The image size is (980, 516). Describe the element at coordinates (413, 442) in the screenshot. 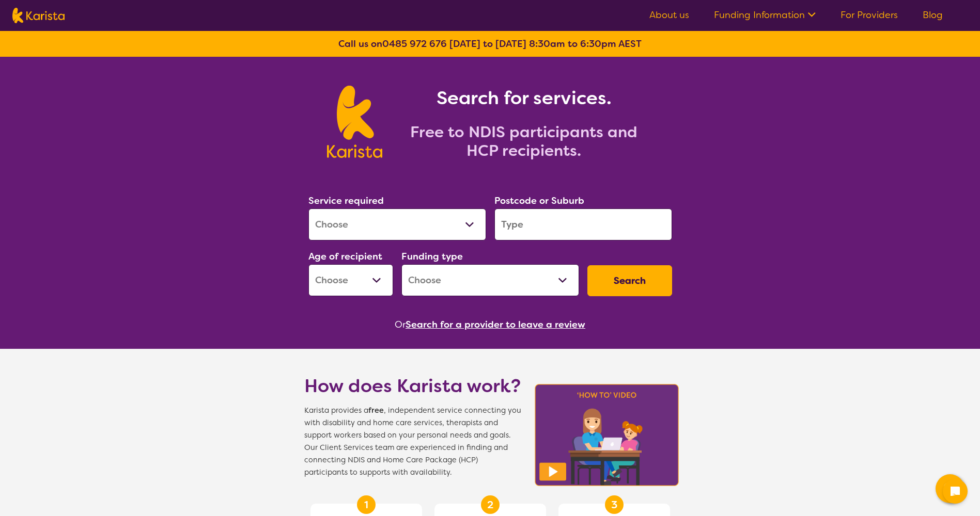

I see `span: Karista provides a , independent service connecting you with disability and home care services, t...` at that location.